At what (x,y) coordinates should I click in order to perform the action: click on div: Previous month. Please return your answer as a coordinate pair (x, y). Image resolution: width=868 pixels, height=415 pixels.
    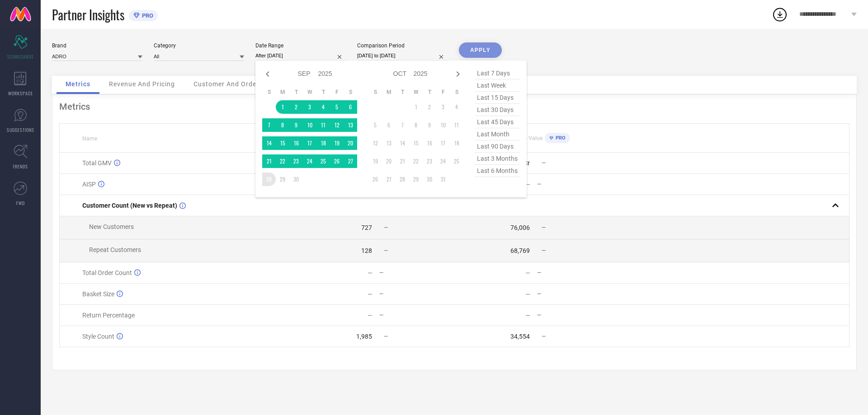
    Looking at the image, I should click on (267, 74).